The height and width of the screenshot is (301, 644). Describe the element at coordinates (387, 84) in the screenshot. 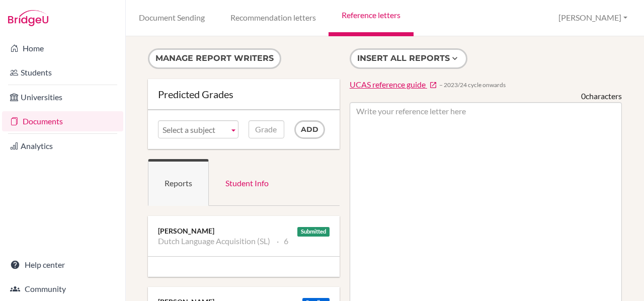

I see `span: UCAS reference guide` at that location.